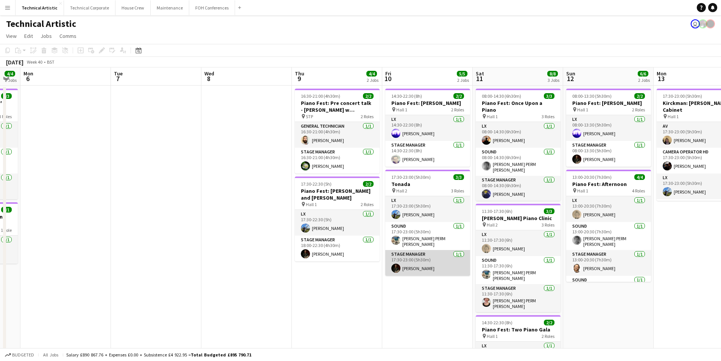 The width and height of the screenshot is (721, 361). Describe the element at coordinates (518, 106) in the screenshot. I see `h3: Piano Fest: Once Upon a Piano` at that location.